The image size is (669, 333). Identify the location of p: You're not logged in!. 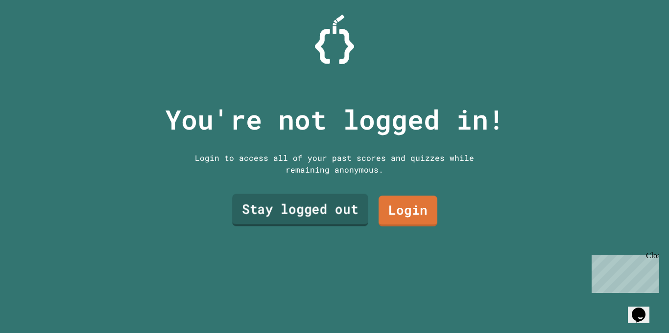
(334, 119).